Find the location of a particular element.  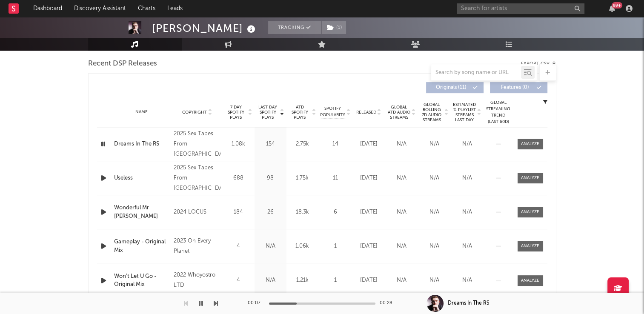

div: 1.08k is located at coordinates (239, 144).